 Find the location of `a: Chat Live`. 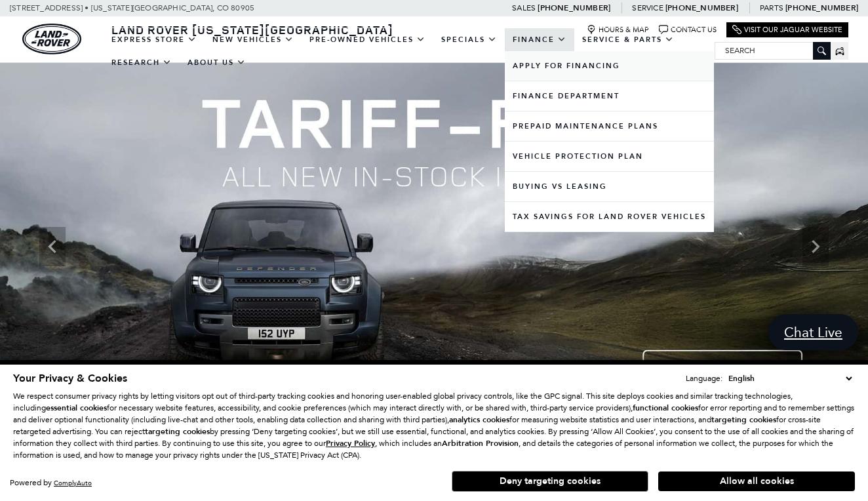

a: Chat Live is located at coordinates (813, 332).